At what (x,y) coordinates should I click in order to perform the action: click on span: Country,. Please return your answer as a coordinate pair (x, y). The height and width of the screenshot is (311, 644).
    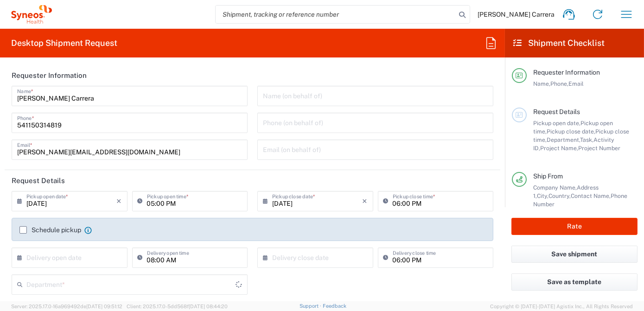
    Looking at the image, I should click on (560, 196).